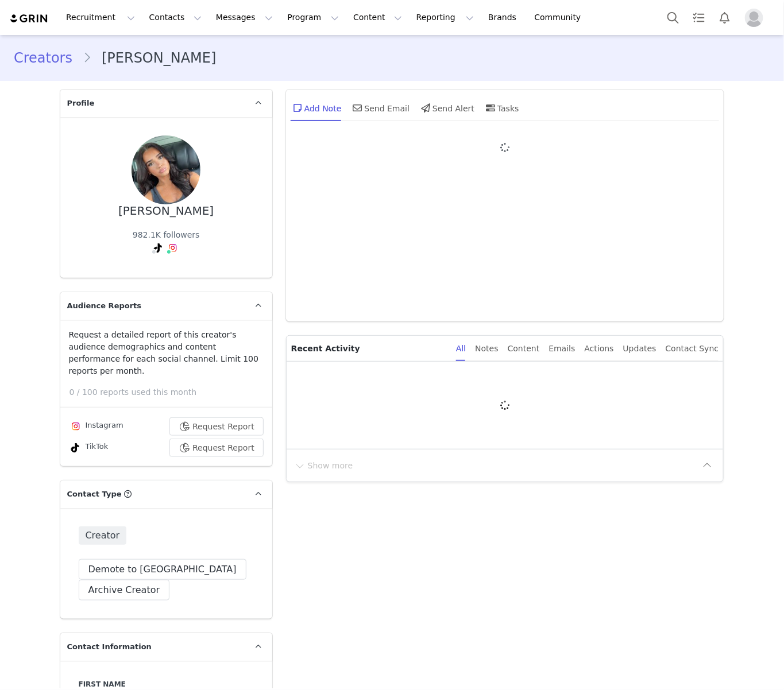  I want to click on a: Creators, so click(49, 58).